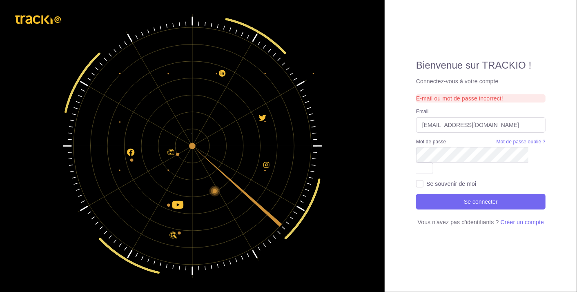 The height and width of the screenshot is (292, 577). What do you see at coordinates (480, 81) in the screenshot?
I see `p: Connectez-vous à votre compte` at bounding box center [480, 81].